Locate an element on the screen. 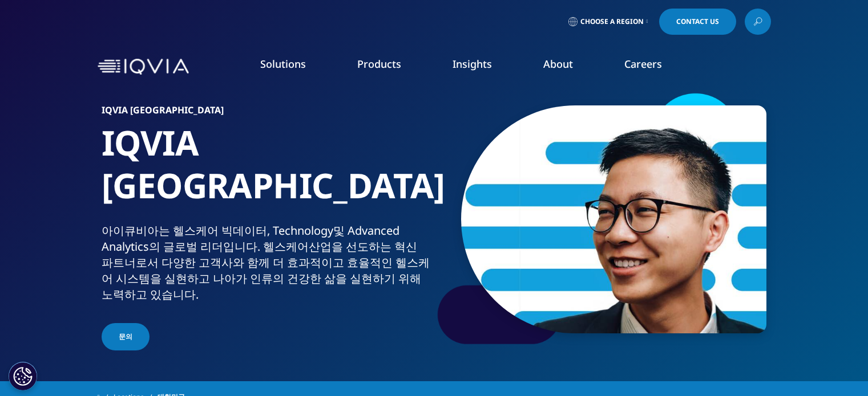  a: About is located at coordinates (558, 63).